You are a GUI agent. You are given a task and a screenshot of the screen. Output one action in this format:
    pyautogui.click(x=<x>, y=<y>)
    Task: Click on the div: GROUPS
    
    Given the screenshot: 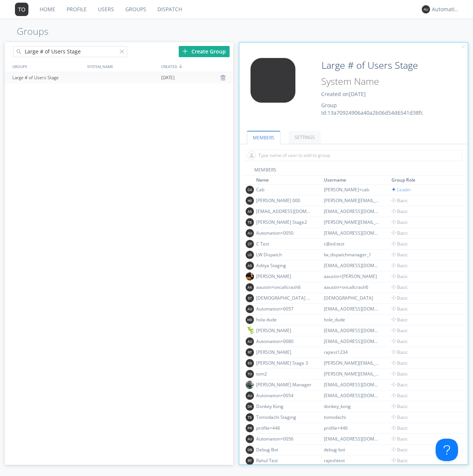 What is the action you would take?
    pyautogui.click(x=47, y=67)
    